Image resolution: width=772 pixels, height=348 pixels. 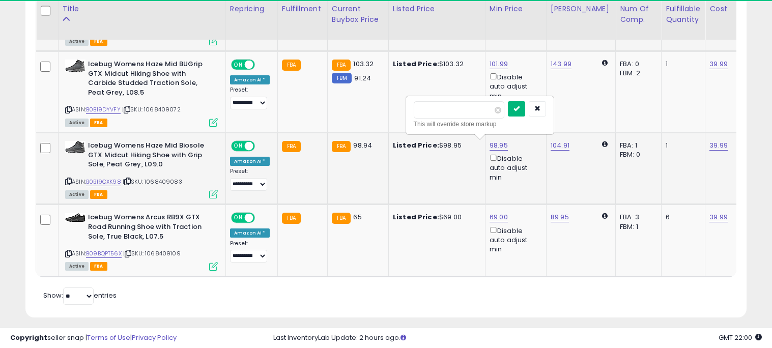 What do you see at coordinates (517, 338) in the screenshot?
I see `div: Last InventoryLab Update: 2 hours ago.` at bounding box center [517, 338].